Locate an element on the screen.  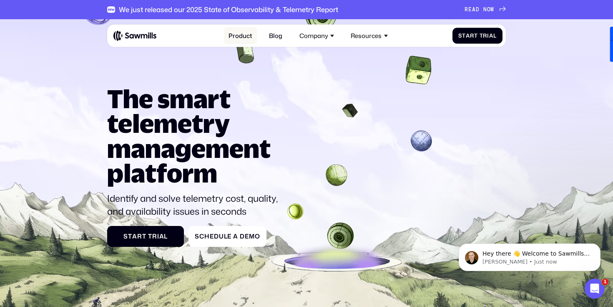
img: Profile image for Winston is located at coordinates (25, 32).